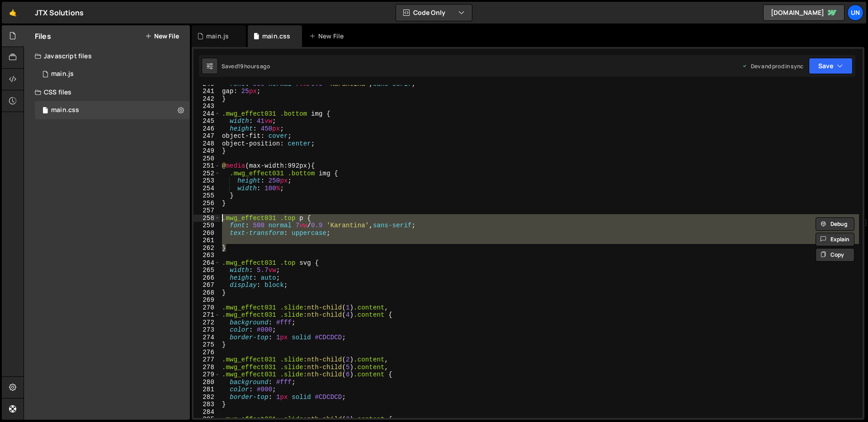 The width and height of the screenshot is (868, 422). Describe the element at coordinates (206, 233) in the screenshot. I see `div: 260` at that location.